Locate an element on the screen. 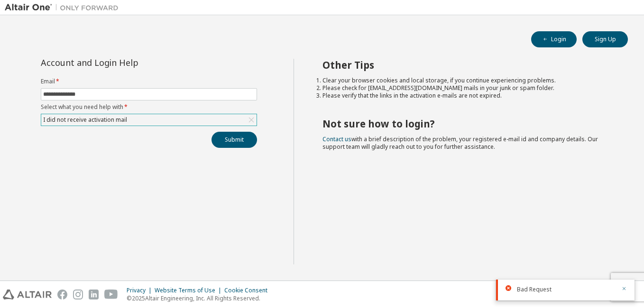  img: youtube.svg is located at coordinates (111, 294).